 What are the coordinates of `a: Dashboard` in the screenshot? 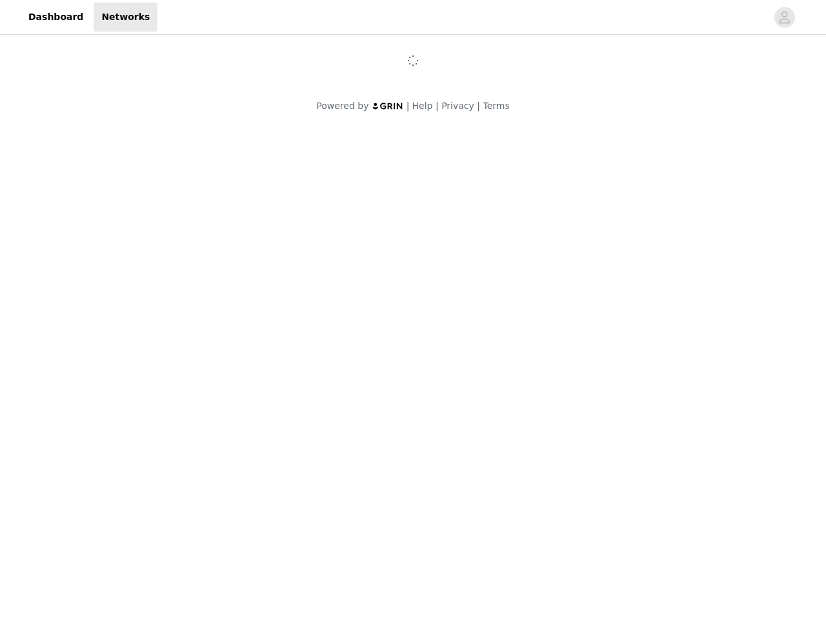 It's located at (55, 17).